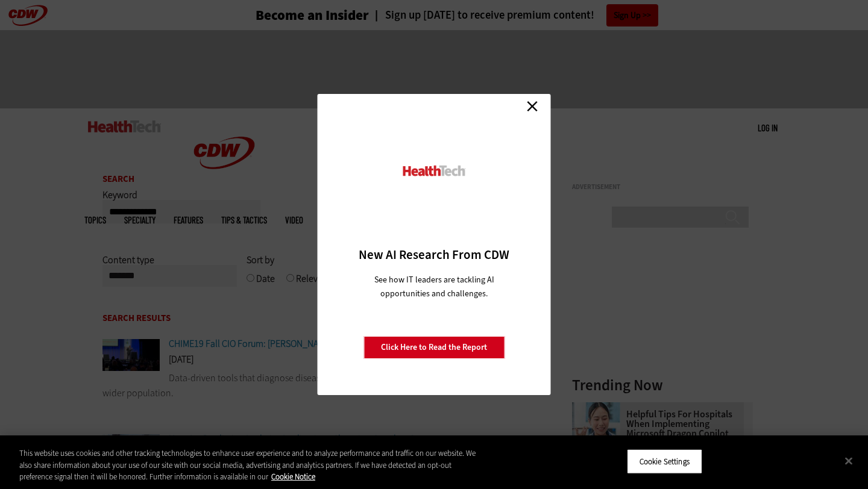 The width and height of the screenshot is (868, 489). I want to click on a: Click Here to Read the Report, so click(434, 347).